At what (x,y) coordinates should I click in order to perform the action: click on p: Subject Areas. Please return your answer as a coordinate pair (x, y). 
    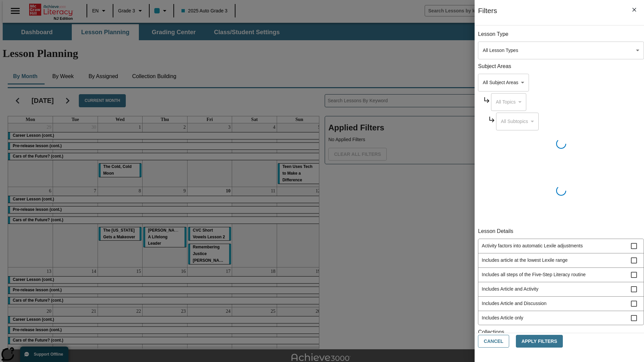
    Looking at the image, I should click on (561, 67).